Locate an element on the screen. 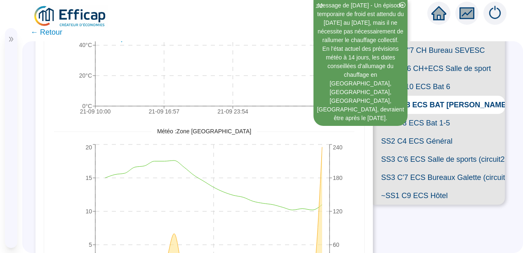 Image resolution: width=523 pixels, height=253 pixels. span: ~SS3 C6 CH+ECS Salle de sport is located at coordinates (439, 69).